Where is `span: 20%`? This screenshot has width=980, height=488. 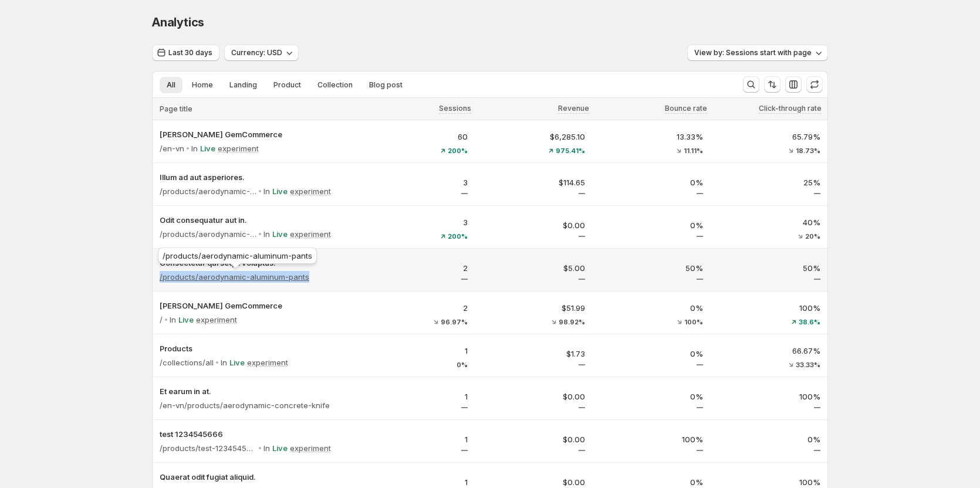 span: 20% is located at coordinates (813, 237).